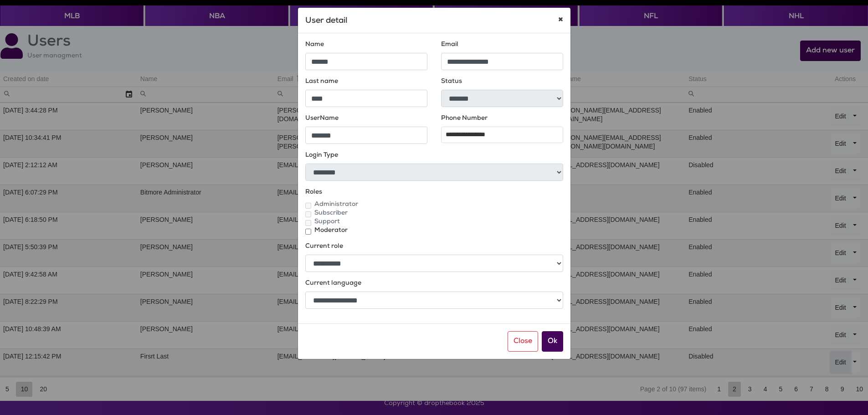  Describe the element at coordinates (552, 341) in the screenshot. I see `button: Ok` at that location.